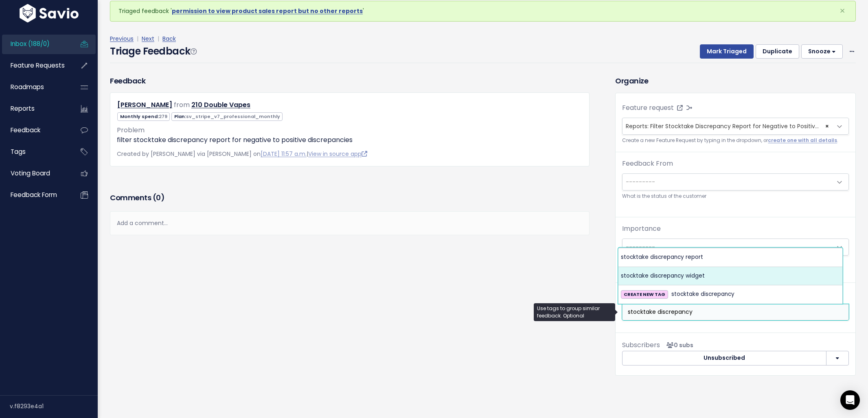  I want to click on span: Reports, so click(22, 108).